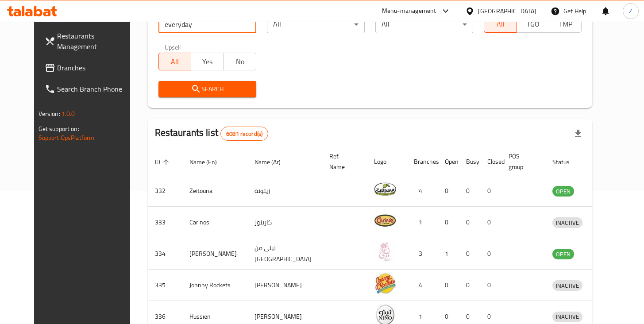 This screenshot has height=324, width=644. What do you see at coordinates (66, 137) in the screenshot?
I see `a: Support.OpsPlatform` at bounding box center [66, 137].